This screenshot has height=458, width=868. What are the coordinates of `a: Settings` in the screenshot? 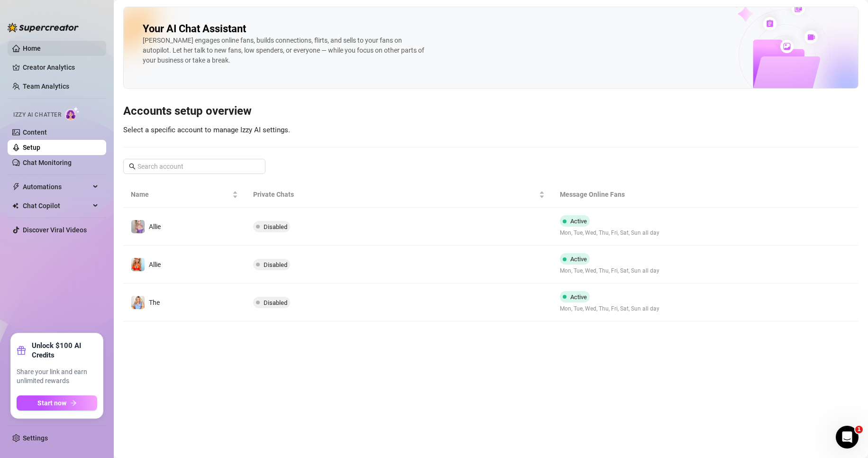 It's located at (35, 437).